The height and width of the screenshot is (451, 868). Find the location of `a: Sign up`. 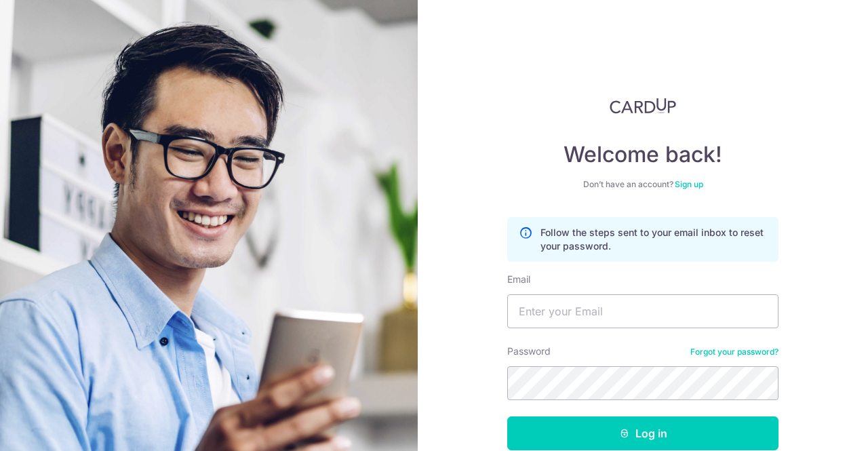

a: Sign up is located at coordinates (689, 184).